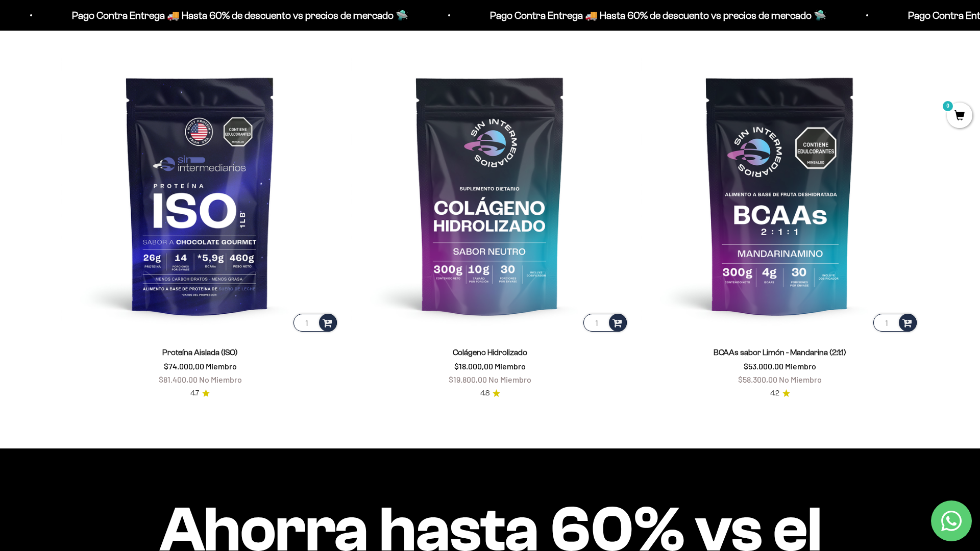  What do you see at coordinates (178, 379) in the screenshot?
I see `span: $81.400,00` at bounding box center [178, 379].